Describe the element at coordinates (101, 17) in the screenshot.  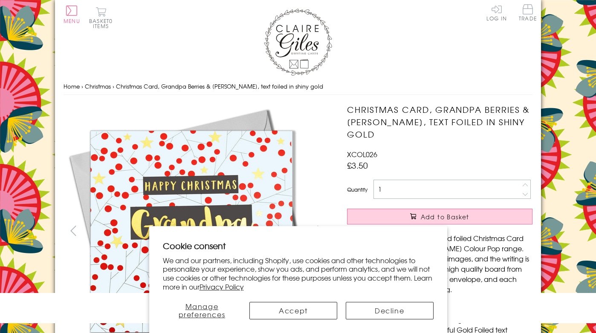
I see `button: Basket0 items` at that location.